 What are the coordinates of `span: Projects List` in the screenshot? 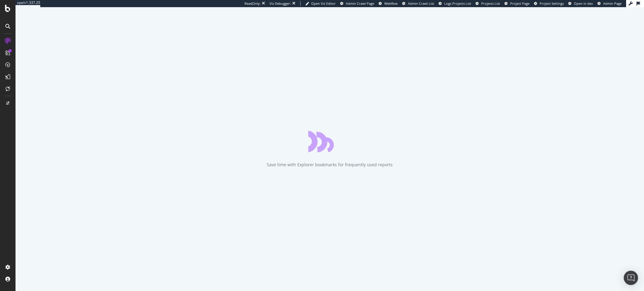 It's located at (491, 3).